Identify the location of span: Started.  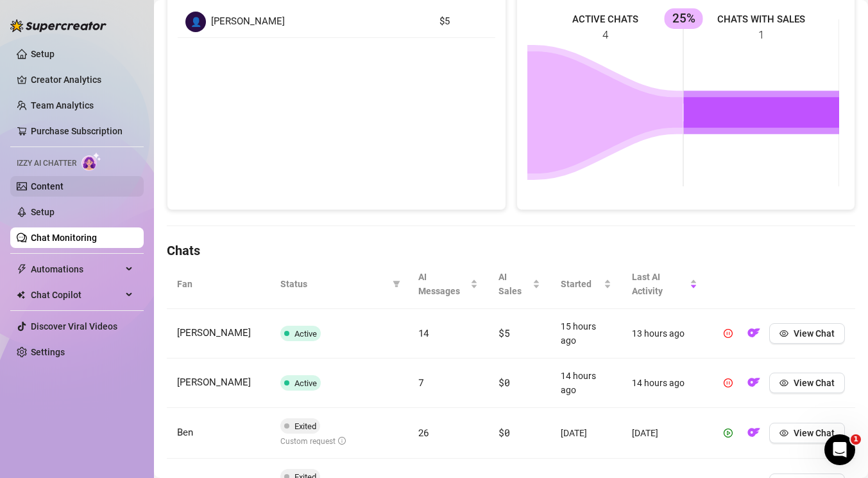
(581, 284).